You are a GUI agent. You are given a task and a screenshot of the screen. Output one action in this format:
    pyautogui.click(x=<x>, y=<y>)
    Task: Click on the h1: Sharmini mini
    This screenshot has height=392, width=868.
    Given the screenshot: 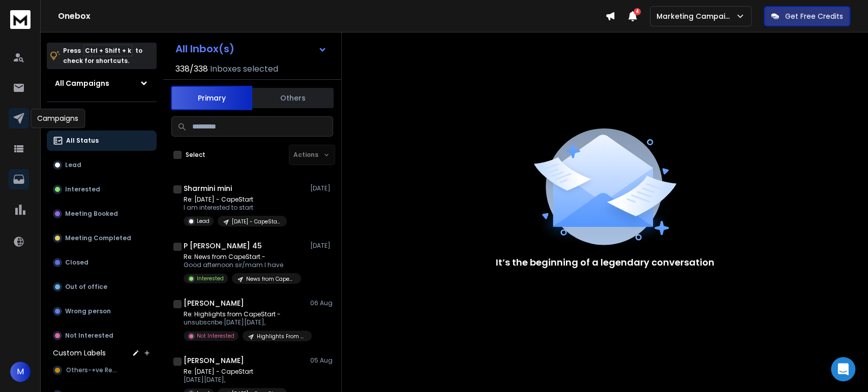 What is the action you would take?
    pyautogui.click(x=208, y=189)
    